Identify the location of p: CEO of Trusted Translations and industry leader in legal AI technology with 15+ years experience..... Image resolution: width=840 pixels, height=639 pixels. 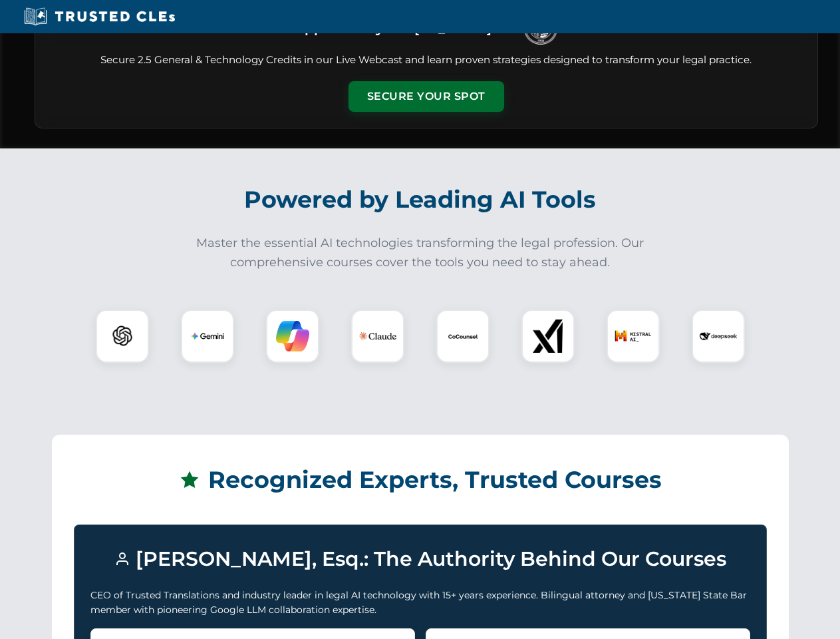
(420, 602).